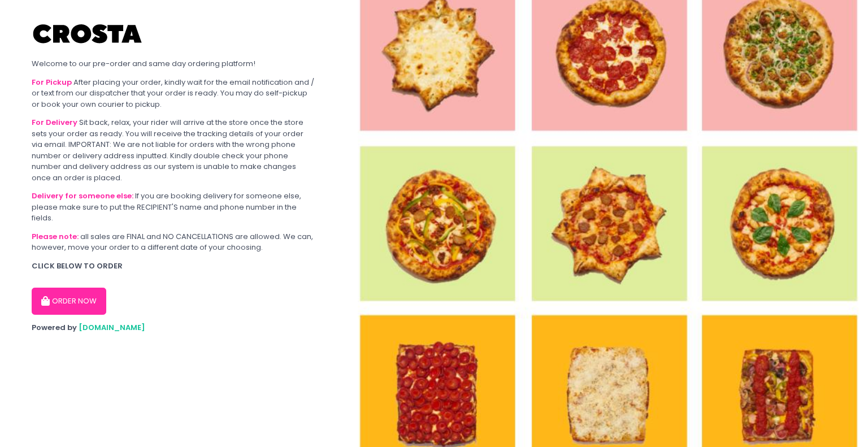 This screenshot has height=447, width=868. What do you see at coordinates (173, 64) in the screenshot?
I see `div: Welcome to our pre-order and same day ordering platform!` at bounding box center [173, 64].